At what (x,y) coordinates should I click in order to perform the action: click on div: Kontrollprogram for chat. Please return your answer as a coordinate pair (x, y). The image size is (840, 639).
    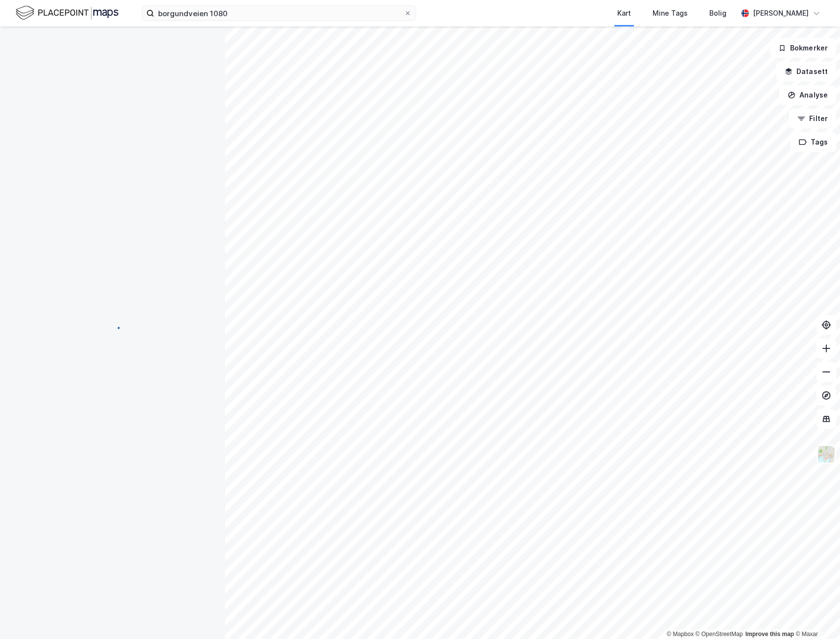
    Looking at the image, I should click on (816, 616).